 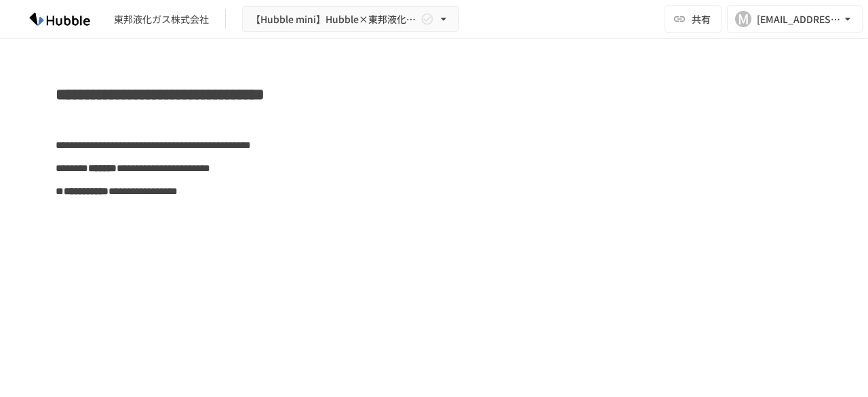 I want to click on div: M, so click(x=743, y=19).